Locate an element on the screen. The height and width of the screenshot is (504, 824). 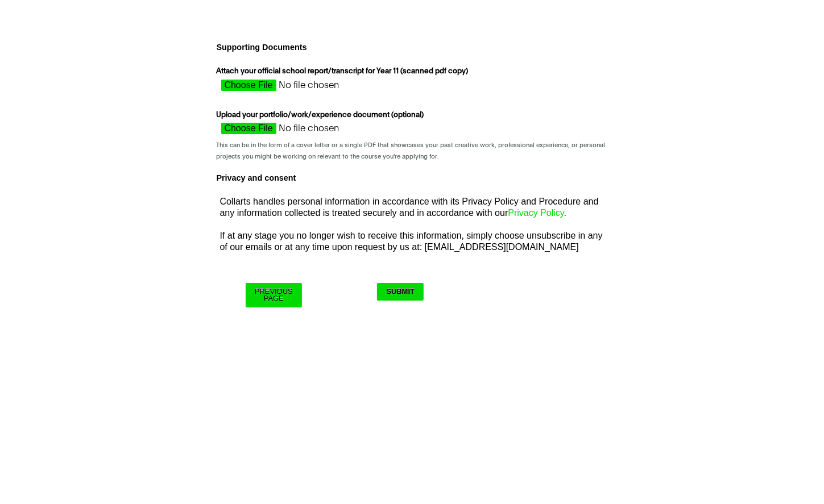
input: Submit is located at coordinates (401, 292).